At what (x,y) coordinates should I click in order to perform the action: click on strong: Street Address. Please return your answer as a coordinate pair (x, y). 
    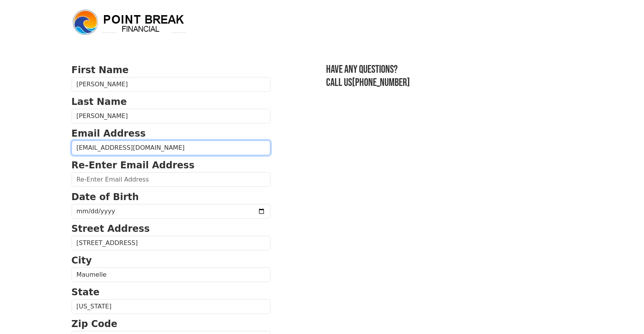
    Looking at the image, I should click on (111, 229).